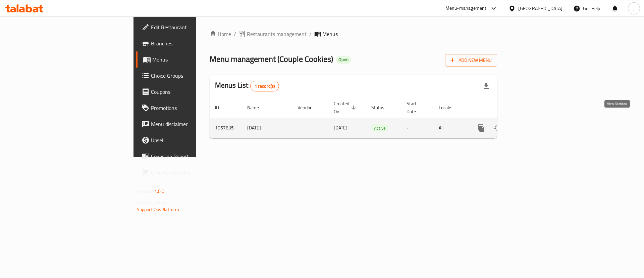  What do you see at coordinates (193, 75) in the screenshot?
I see `span: Choice Groups` at bounding box center [193, 75].